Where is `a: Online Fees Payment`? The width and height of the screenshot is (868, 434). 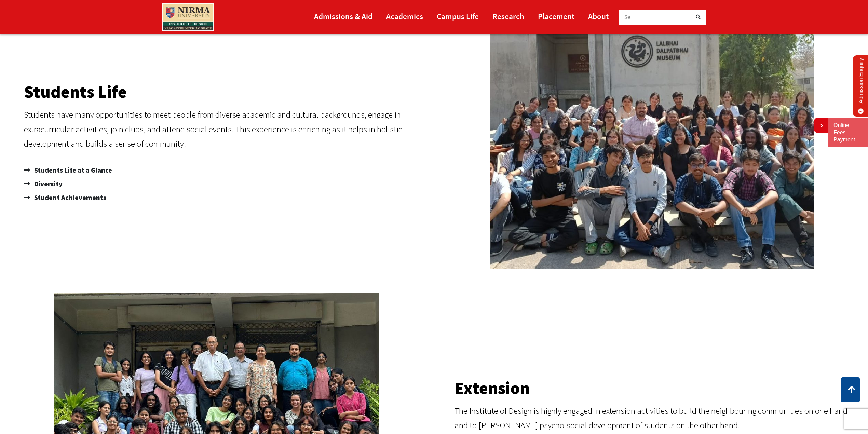 a: Online Fees Payment is located at coordinates (849, 133).